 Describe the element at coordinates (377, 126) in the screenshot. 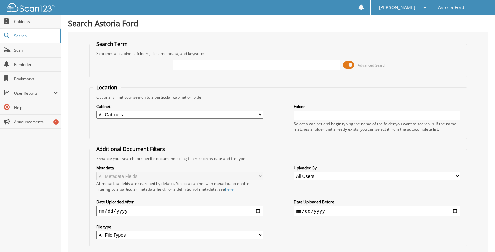

I see `div: Select a cabinet and begin typing the name of the folder you want to search in. If the name match...` at that location.